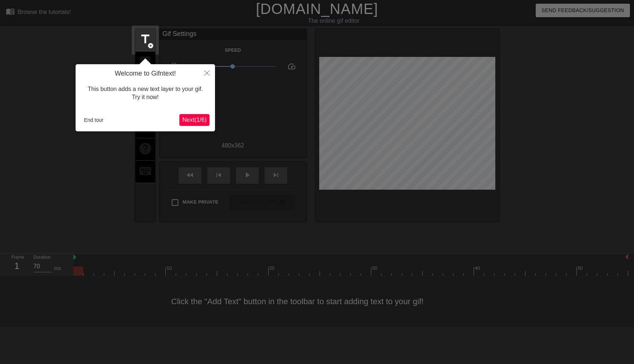  What do you see at coordinates (195, 120) in the screenshot?
I see `button: Next` at bounding box center [195, 120].